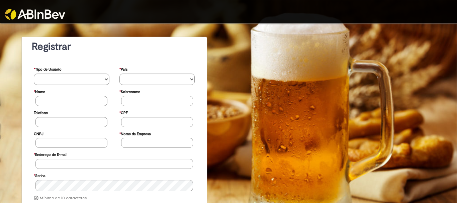 The image size is (457, 203). I want to click on img: ABInbev-white.png, so click(35, 14).